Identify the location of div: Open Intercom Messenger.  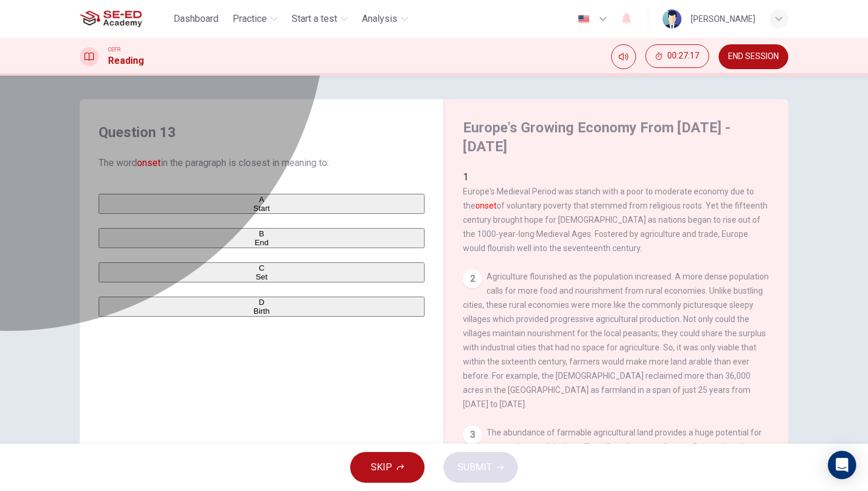
(842, 465).